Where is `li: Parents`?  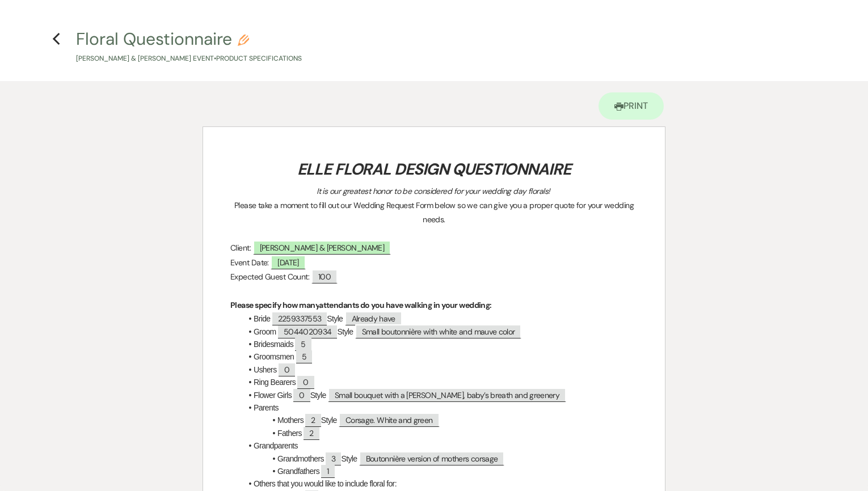 li: Parents is located at coordinates (440, 407).